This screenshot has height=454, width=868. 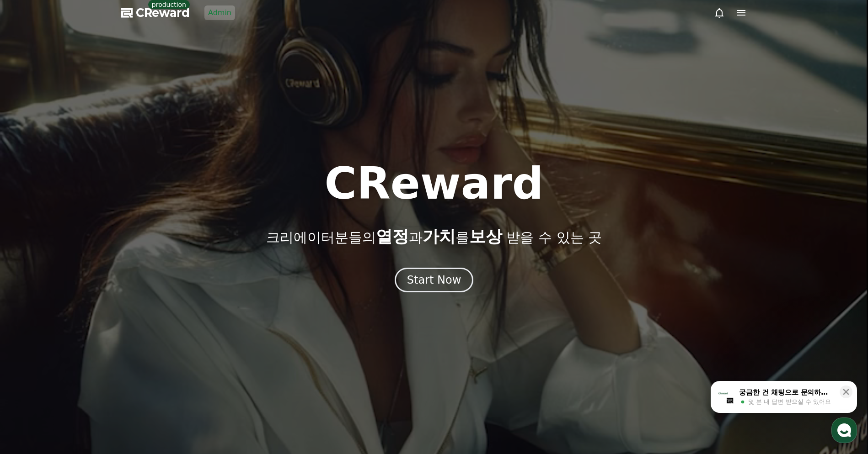 What do you see at coordinates (162, 13) in the screenshot?
I see `span: CReward` at bounding box center [162, 13].